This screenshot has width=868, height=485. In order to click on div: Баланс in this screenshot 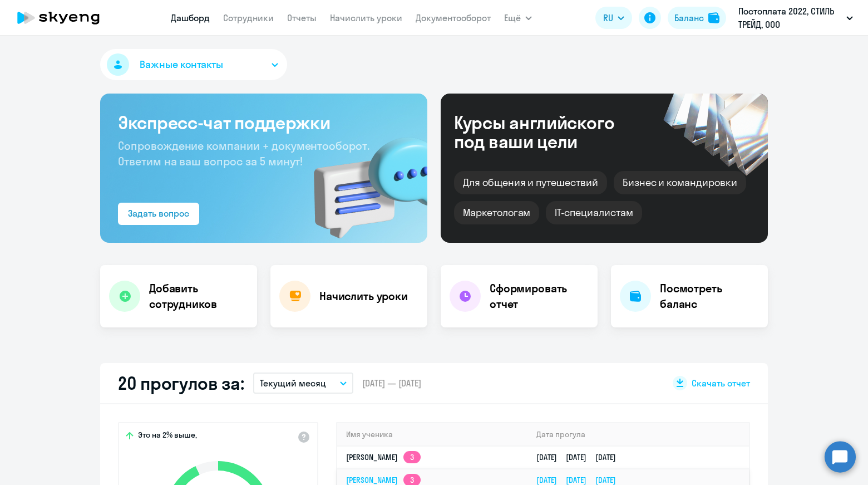, I will do `click(689, 18)`.